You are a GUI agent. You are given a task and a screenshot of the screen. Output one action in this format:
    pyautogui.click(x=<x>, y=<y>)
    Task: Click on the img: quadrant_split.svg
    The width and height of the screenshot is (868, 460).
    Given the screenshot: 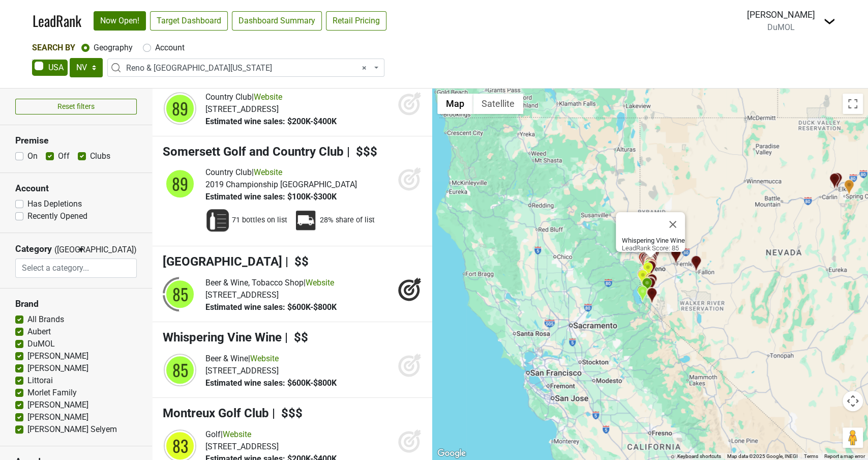 What is the action you would take?
    pyautogui.click(x=180, y=184)
    